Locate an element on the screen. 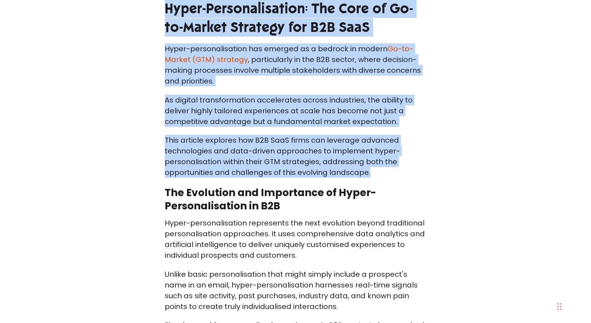 The width and height of the screenshot is (591, 323). p: Hyper-personalisation represents the next evolution beyond traditional personalisation approaches... is located at coordinates (295, 239).